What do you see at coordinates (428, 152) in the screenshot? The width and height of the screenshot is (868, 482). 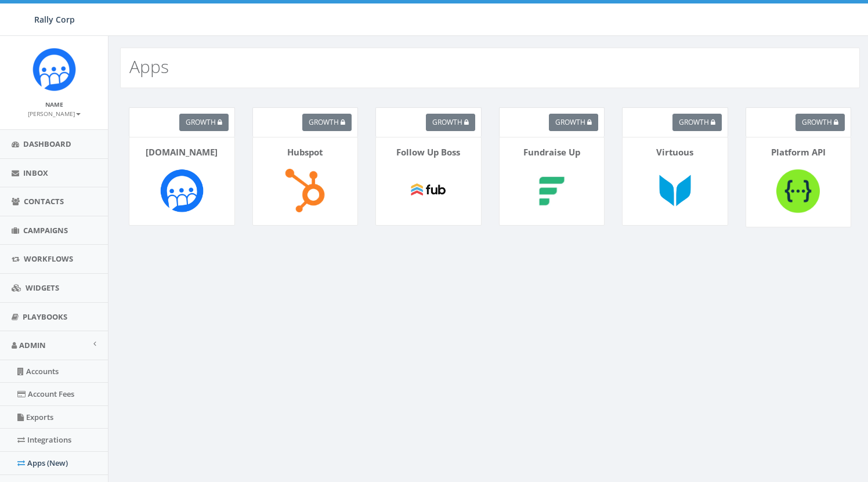 I see `p: Follow Up Boss` at bounding box center [428, 152].